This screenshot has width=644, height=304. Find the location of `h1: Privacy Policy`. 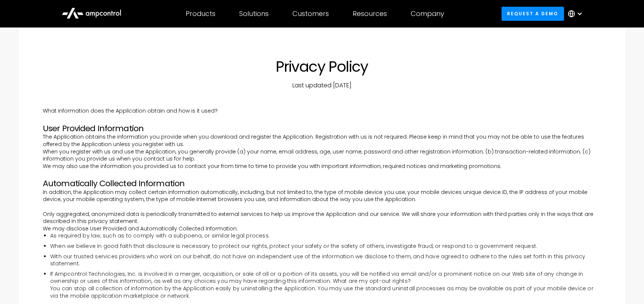

h1: Privacy Policy is located at coordinates (322, 67).